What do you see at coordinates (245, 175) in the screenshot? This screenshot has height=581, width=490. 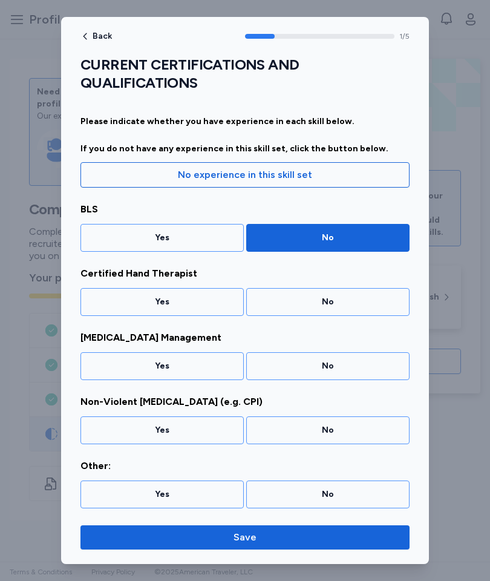 I see `span: No experience in this skill set` at bounding box center [245, 175].